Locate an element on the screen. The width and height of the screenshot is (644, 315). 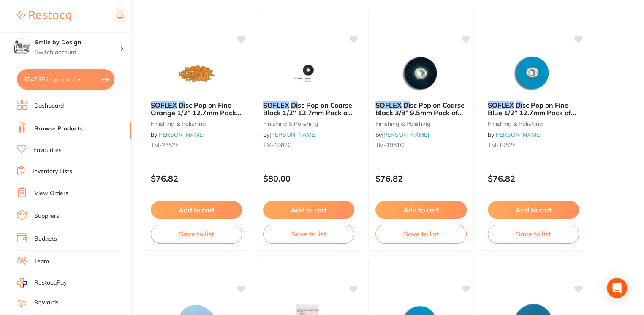
img: RestocqPay is located at coordinates (22, 282).